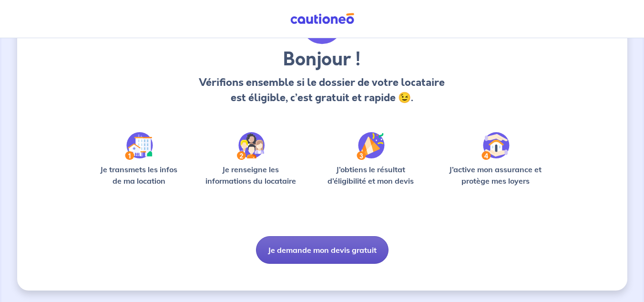 The height and width of the screenshot is (302, 644). Describe the element at coordinates (138, 146) in the screenshot. I see `img: /static/90a569abe86eec82015bcaae536bd8e6/Step-1.svg` at that location.